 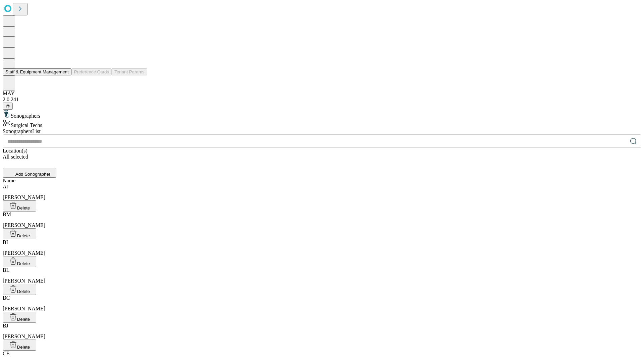 I want to click on span: Add Sonographer, so click(x=33, y=174).